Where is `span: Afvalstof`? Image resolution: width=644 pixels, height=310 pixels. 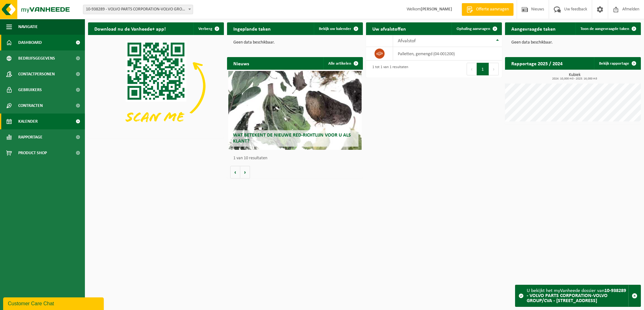 span: Afvalstof is located at coordinates (407, 41).